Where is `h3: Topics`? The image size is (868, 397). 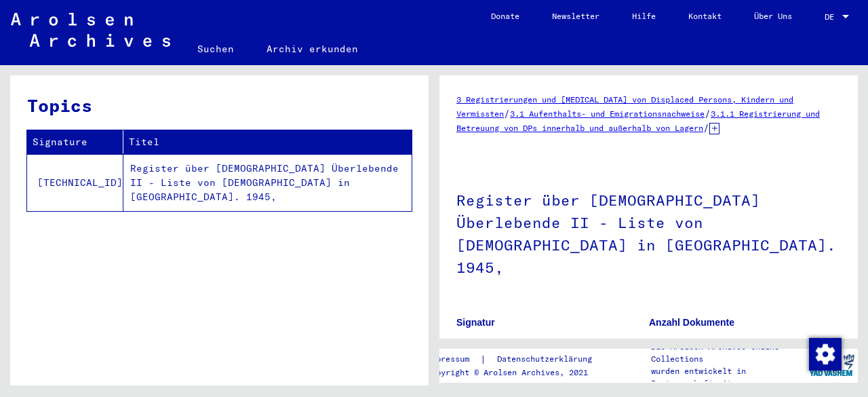
h3: Topics is located at coordinates (219, 105).